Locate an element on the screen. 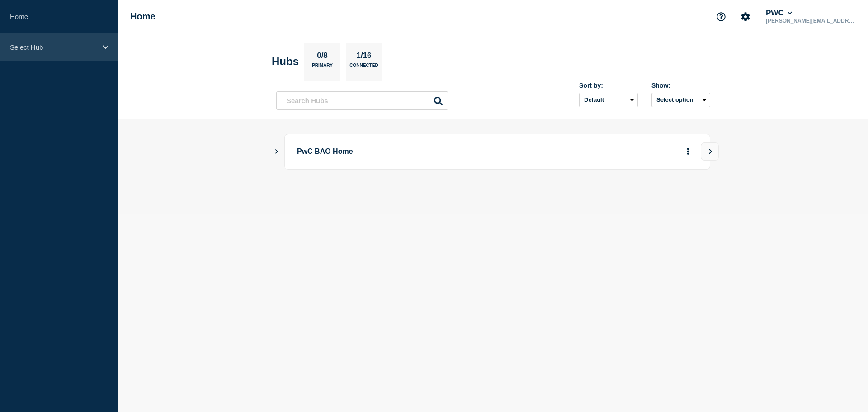 The height and width of the screenshot is (412, 868). button: Account settings is located at coordinates (746, 16).